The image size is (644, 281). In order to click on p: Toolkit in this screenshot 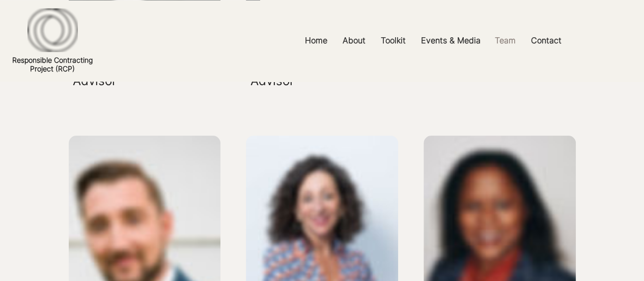, I will do `click(393, 40)`.